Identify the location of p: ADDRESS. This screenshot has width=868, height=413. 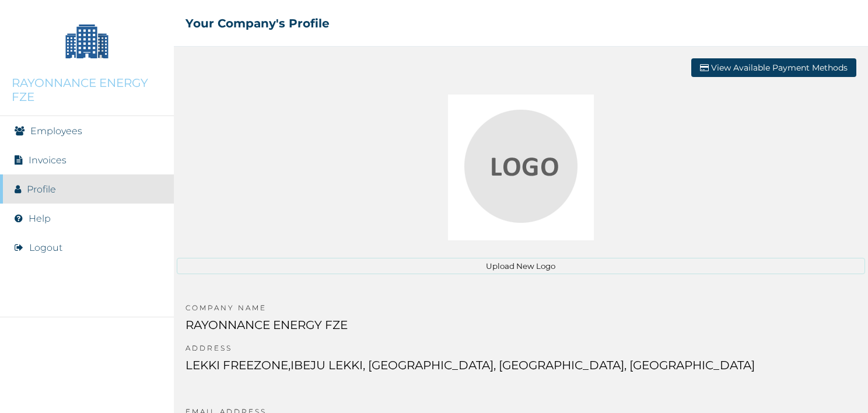
(470, 351).